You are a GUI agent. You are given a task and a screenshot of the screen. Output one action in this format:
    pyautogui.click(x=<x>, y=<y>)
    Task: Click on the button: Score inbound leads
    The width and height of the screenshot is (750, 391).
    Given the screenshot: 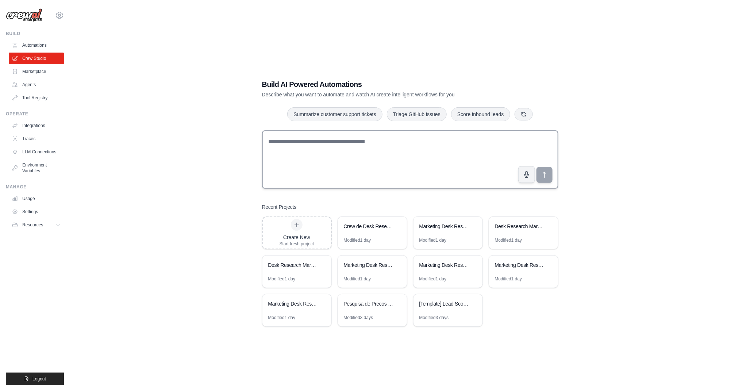 What is the action you would take?
    pyautogui.click(x=481, y=114)
    